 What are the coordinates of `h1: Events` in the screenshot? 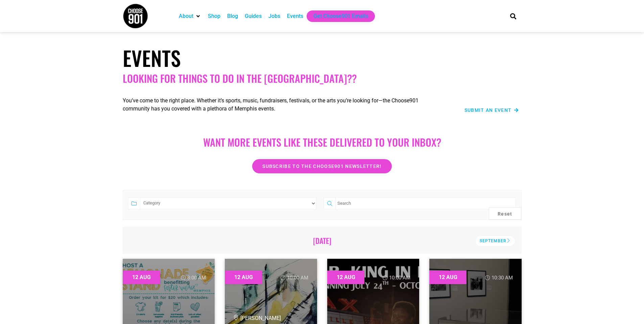 It's located at (322, 57).